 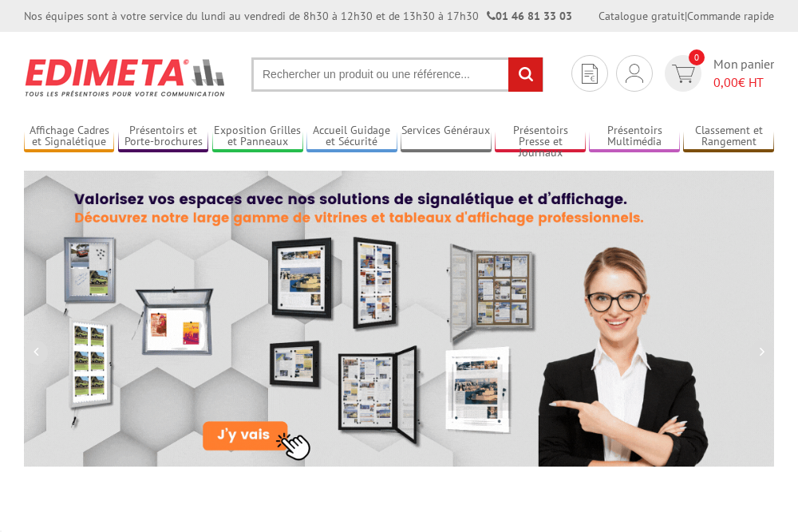 I want to click on span: € HT, so click(x=744, y=82).